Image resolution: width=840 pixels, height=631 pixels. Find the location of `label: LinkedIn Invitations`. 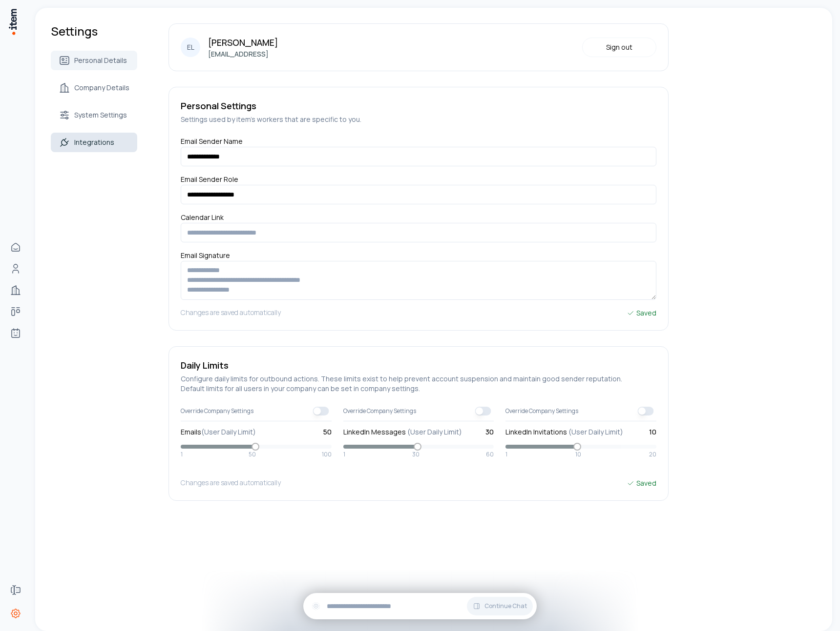

label: LinkedIn Invitations is located at coordinates (564, 432).